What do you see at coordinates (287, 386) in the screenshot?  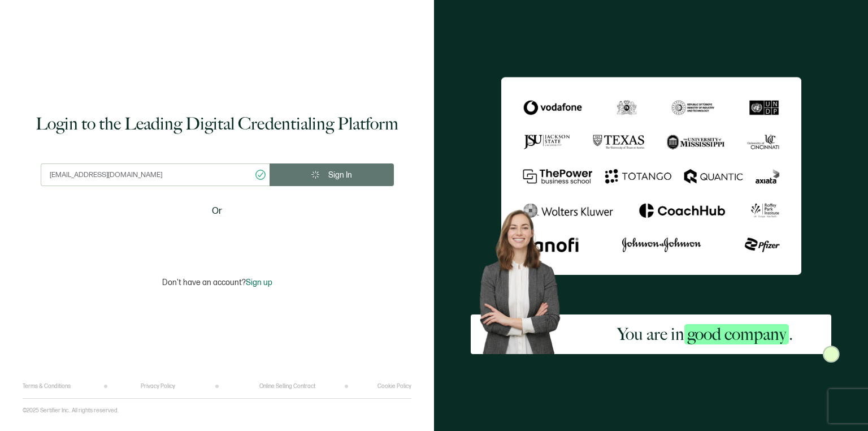 I see `a: Online Selling Contract` at bounding box center [287, 386].